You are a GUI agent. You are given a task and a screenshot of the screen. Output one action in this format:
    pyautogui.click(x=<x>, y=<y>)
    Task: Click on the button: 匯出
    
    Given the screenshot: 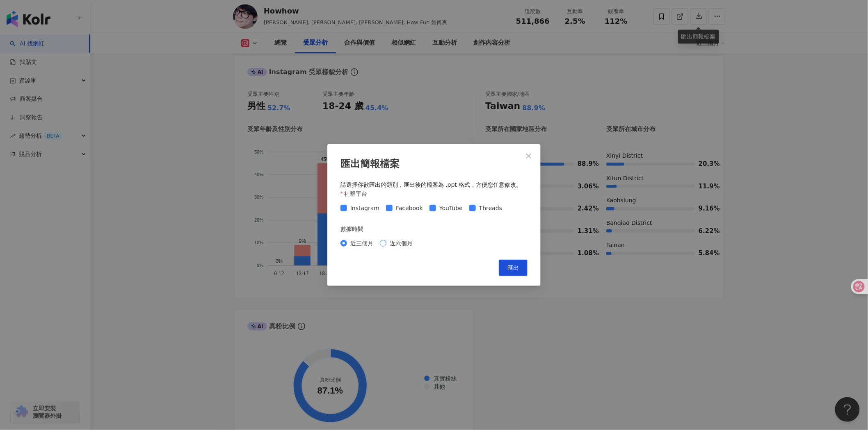 What is the action you would take?
    pyautogui.click(x=513, y=268)
    